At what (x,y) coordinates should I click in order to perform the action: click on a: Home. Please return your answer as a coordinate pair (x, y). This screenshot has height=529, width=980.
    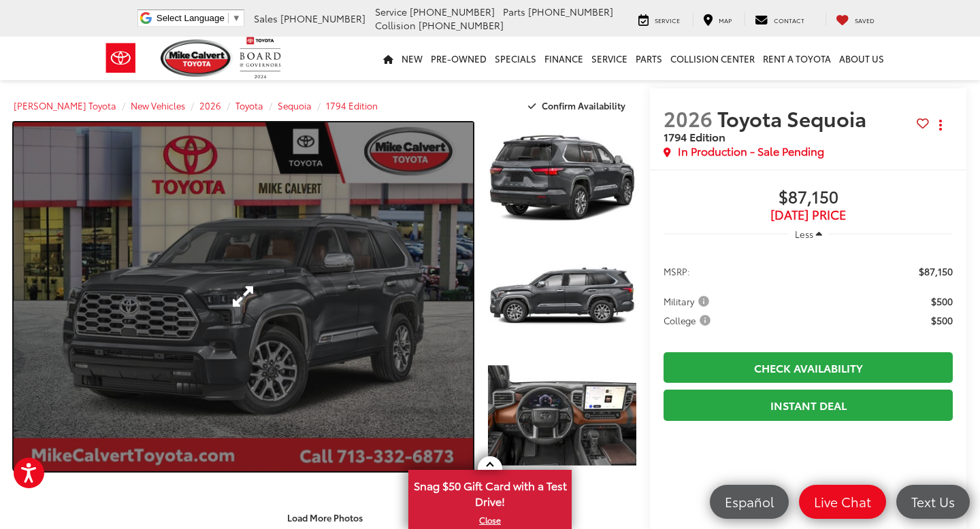
    Looking at the image, I should click on (388, 58).